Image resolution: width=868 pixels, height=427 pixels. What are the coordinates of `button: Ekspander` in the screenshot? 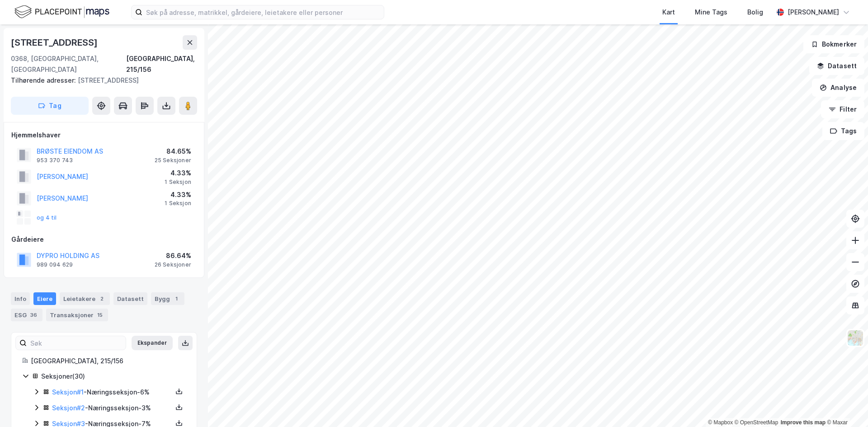 It's located at (152, 343).